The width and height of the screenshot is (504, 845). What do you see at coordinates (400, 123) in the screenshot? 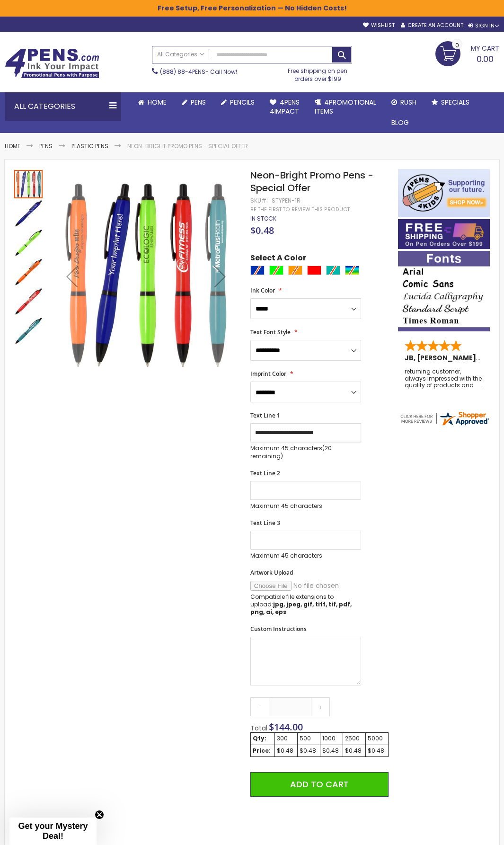
I see `a: Blog` at bounding box center [400, 123].